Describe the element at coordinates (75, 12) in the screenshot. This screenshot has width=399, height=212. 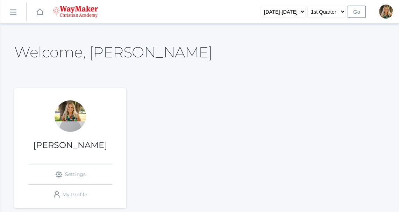
I see `img: waymaker-logo-stack-white-1602f2b1af18da31a5905e9982d058868370996dac5278e84edea6dabf9a3315.png` at that location.